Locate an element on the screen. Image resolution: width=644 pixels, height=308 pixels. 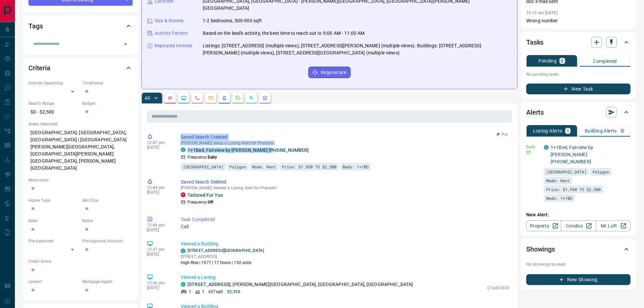
p: 12:36 pm is located at coordinates (158, 283).